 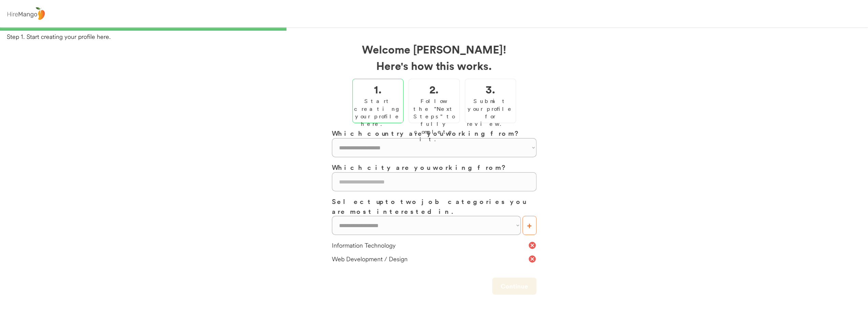 I want to click on h3: Which city are you working from?, so click(x=434, y=167).